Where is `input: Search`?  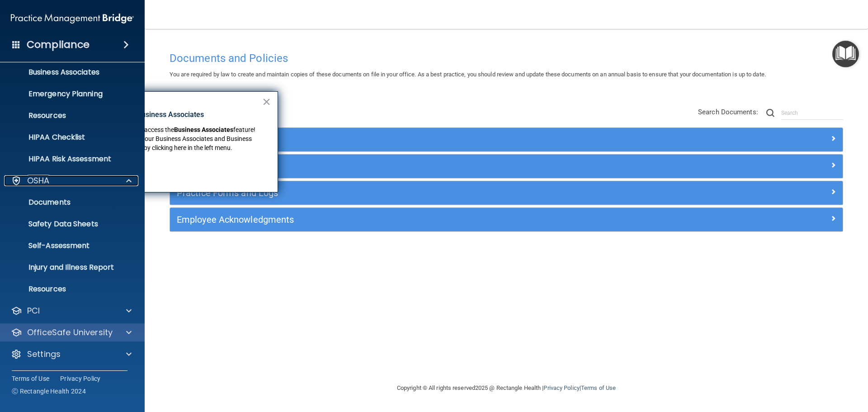 input: Search is located at coordinates (812, 113).